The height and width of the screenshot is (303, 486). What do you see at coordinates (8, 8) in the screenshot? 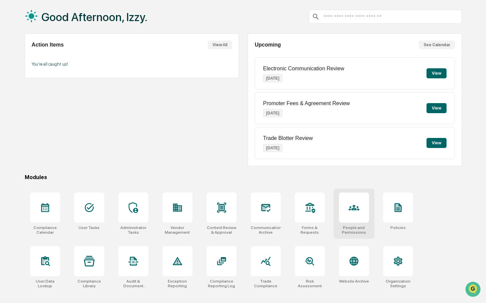
I see `img: f2157a4c-a0d3-4daa-907e-bb6f0de503a5-1751232295721` at bounding box center [8, 8].